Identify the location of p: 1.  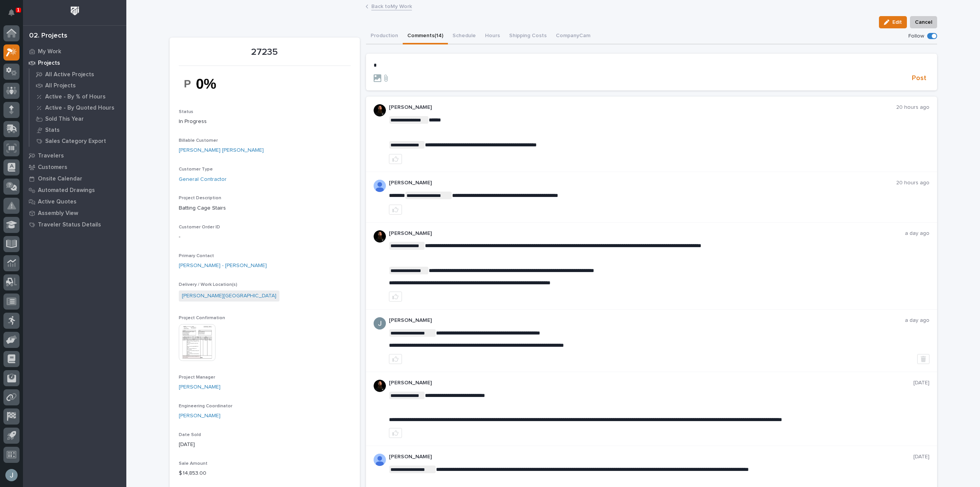
(18, 10).